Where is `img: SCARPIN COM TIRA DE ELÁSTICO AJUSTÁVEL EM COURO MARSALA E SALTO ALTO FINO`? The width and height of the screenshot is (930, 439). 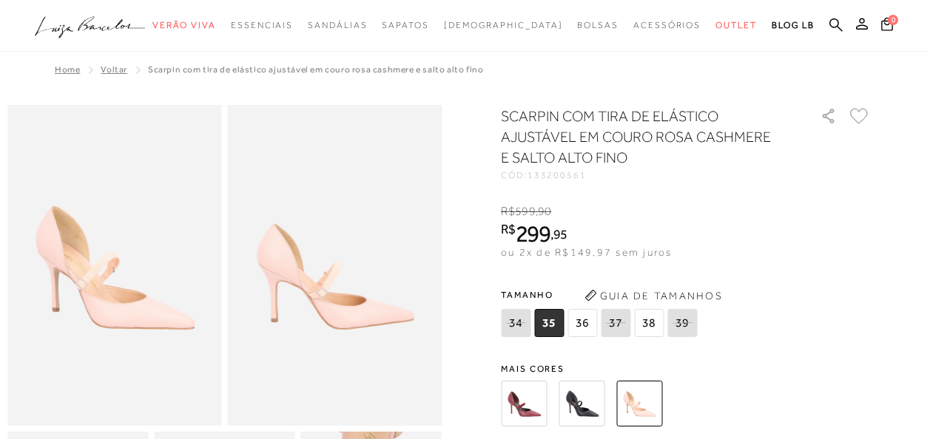 img: SCARPIN COM TIRA DE ELÁSTICO AJUSTÁVEL EM COURO MARSALA E SALTO ALTO FINO is located at coordinates (524, 404).